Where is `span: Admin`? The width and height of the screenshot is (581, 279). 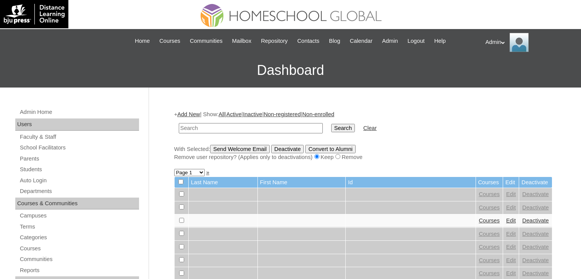
span: Admin is located at coordinates (390, 41).